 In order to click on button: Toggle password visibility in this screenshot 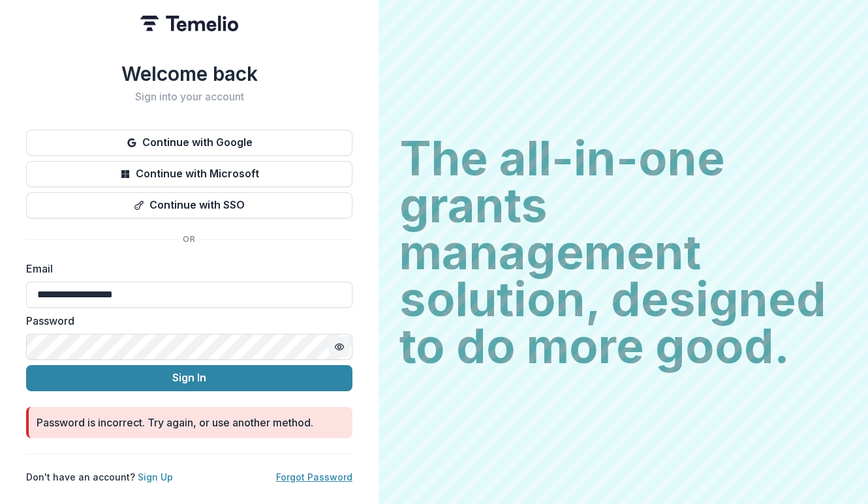, I will do `click(340, 347)`.